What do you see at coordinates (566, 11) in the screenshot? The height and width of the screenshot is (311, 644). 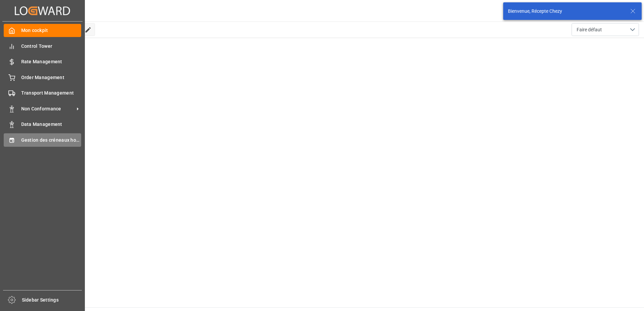 I see `div: Bienvenue, Récepte Chezy` at bounding box center [566, 11].